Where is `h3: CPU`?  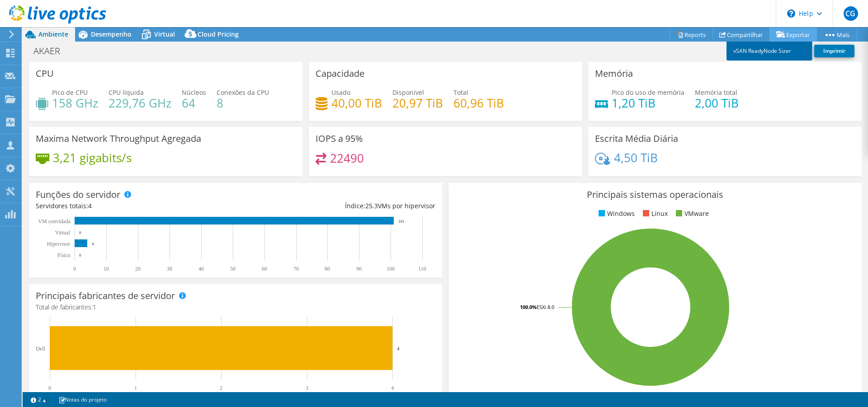 h3: CPU is located at coordinates (45, 73).